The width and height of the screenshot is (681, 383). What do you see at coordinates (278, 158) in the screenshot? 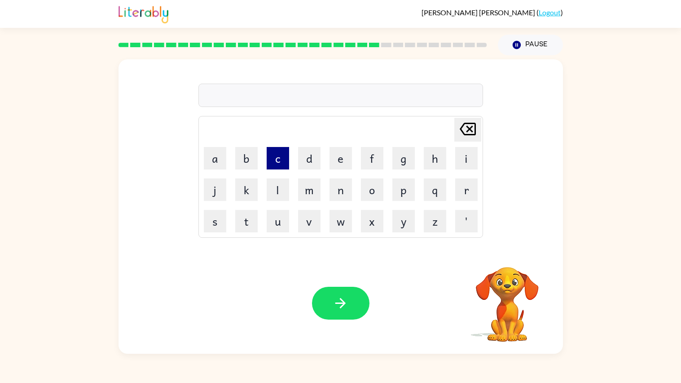
I see `button: c` at bounding box center [278, 158].